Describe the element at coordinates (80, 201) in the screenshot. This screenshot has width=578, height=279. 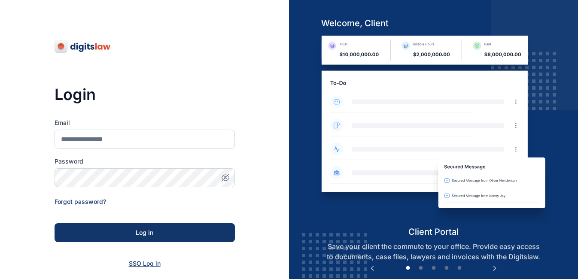
I see `span: Forgot password?` at that location.